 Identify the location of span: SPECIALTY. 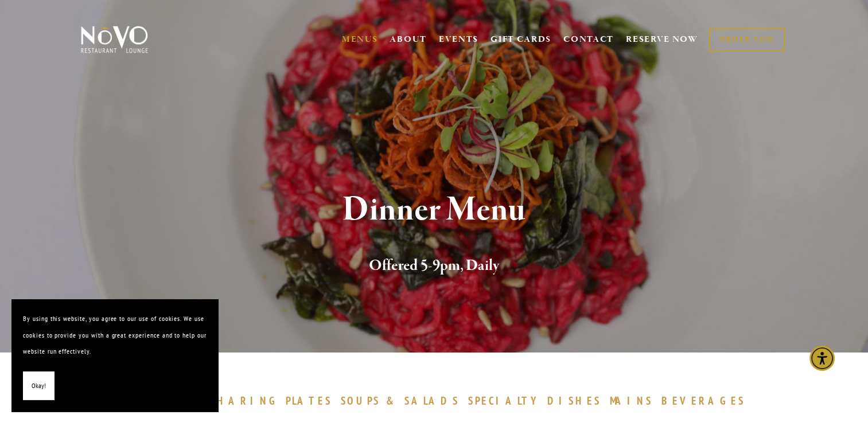
(505, 401).